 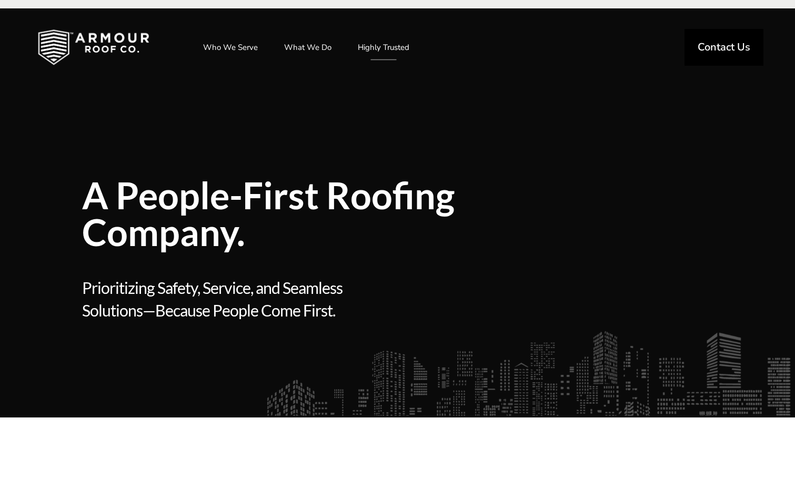 I want to click on a: What We Do, so click(x=308, y=47).